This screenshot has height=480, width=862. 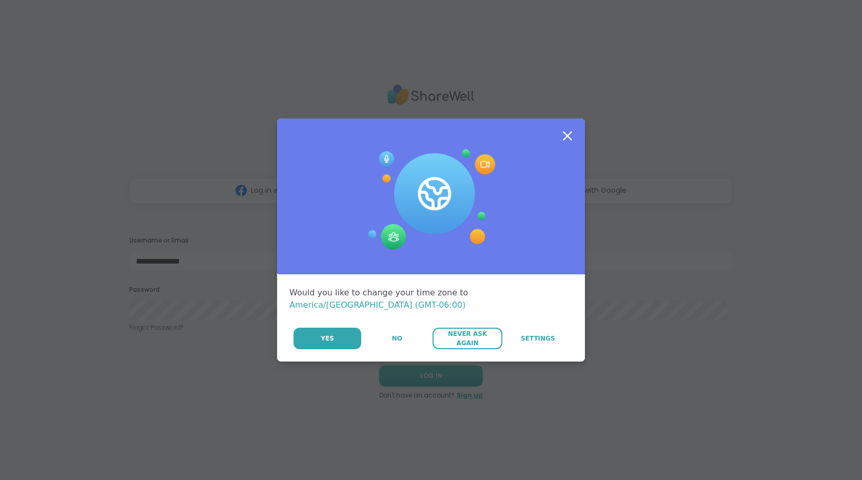 What do you see at coordinates (467, 339) in the screenshot?
I see `button: Never Ask Again` at bounding box center [467, 339].